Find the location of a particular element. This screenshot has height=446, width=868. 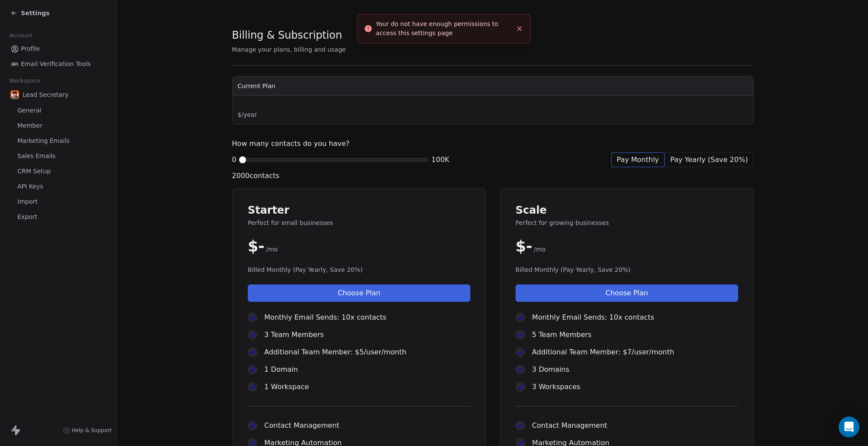

span: Starter is located at coordinates (359, 210).